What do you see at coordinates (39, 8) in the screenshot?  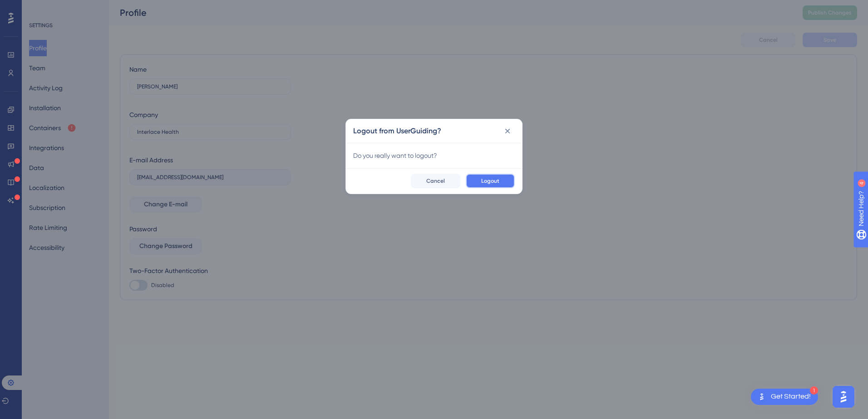 I see `span: Need Help?` at bounding box center [39, 8].